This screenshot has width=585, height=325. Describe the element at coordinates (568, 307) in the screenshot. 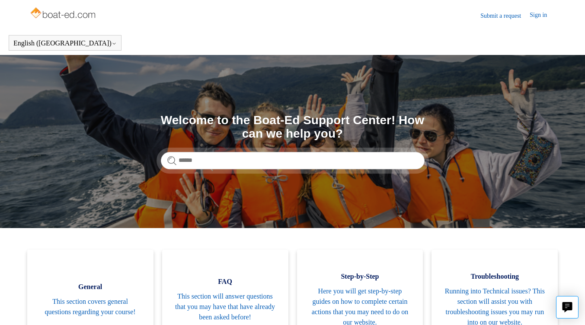

I see `button: Live chat` at that location.